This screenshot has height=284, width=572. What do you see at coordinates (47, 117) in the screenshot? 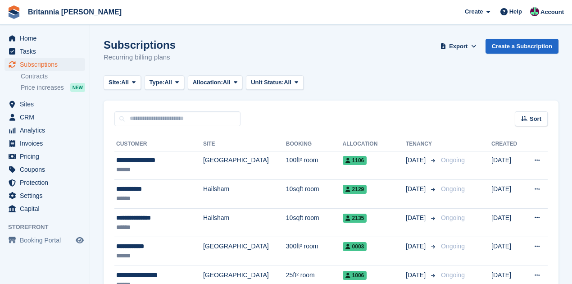
I see `span: CRM` at bounding box center [47, 117].